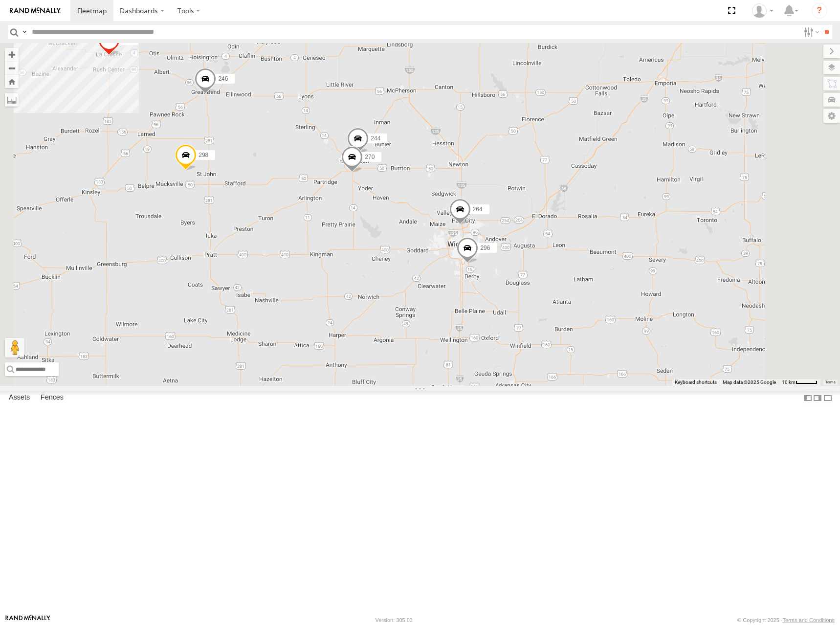 Image resolution: width=840 pixels, height=625 pixels. What do you see at coordinates (394, 620) in the screenshot?
I see `div: Version: 305.03` at bounding box center [394, 620].